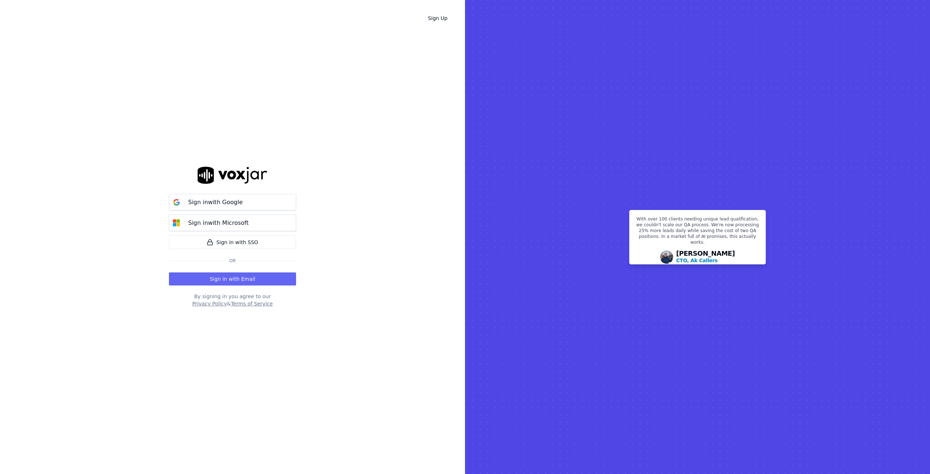  Describe the element at coordinates (438, 18) in the screenshot. I see `a: Sign Up` at that location.